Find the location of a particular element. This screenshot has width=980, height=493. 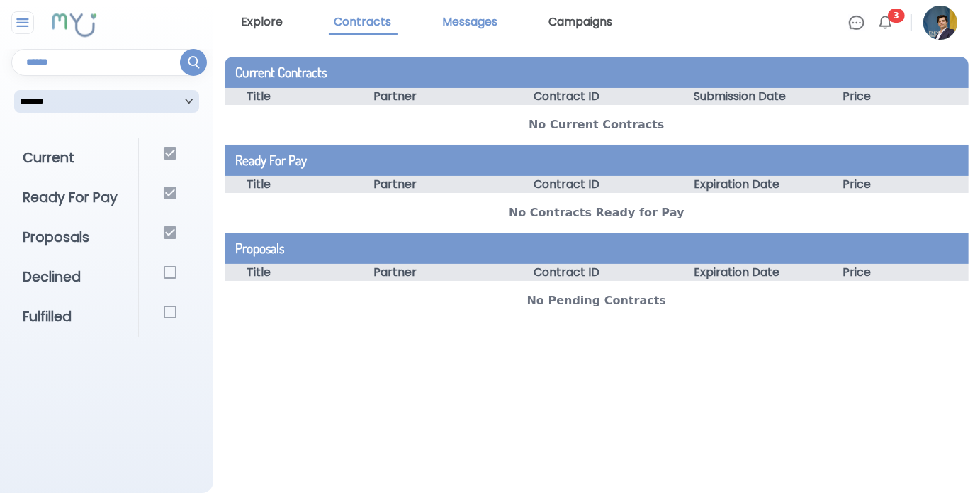

a: Campaigns is located at coordinates (581, 23).